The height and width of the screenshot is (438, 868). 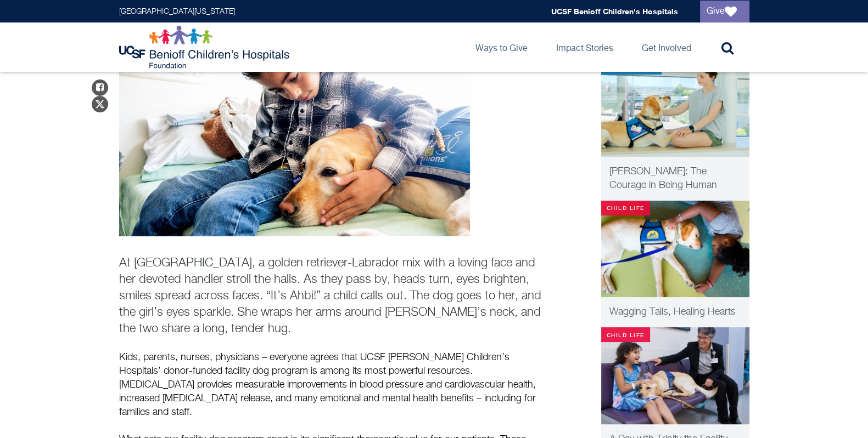 I want to click on a: Give, so click(x=724, y=11).